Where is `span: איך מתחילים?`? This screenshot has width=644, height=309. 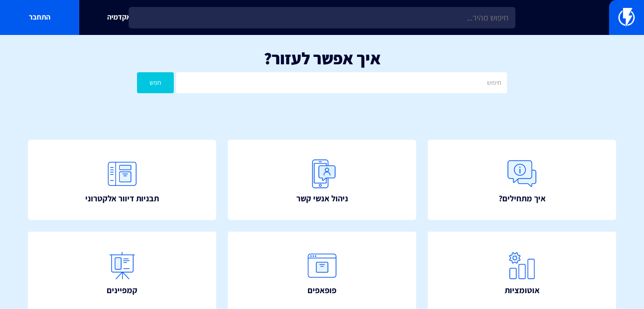 span: איך מתחילים? is located at coordinates (522, 199).